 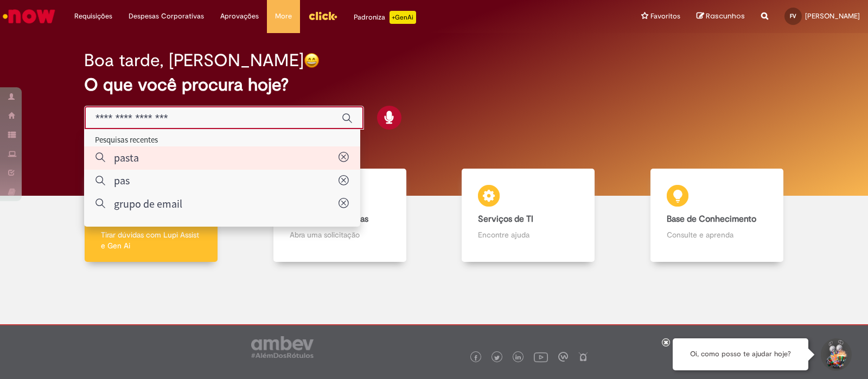 What do you see at coordinates (794, 16) in the screenshot?
I see `span: FV` at bounding box center [794, 16].